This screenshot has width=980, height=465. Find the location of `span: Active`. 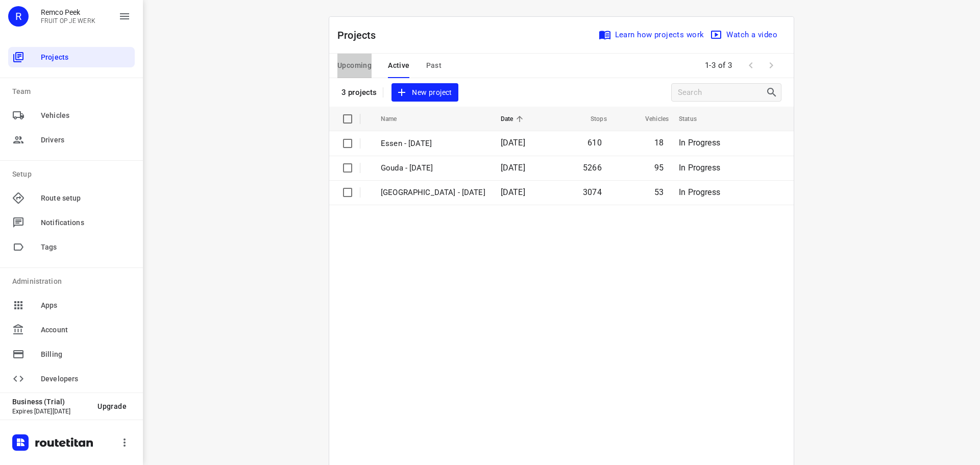

span: Active is located at coordinates (399, 65).